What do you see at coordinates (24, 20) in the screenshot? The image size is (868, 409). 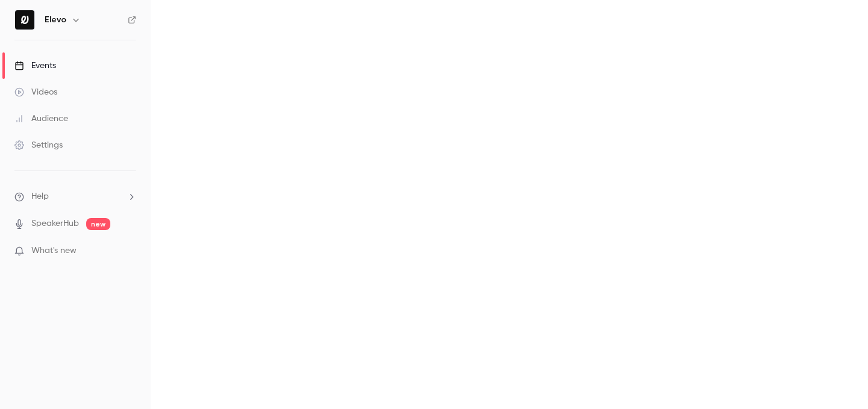 I see `img: Elevo` at bounding box center [24, 20].